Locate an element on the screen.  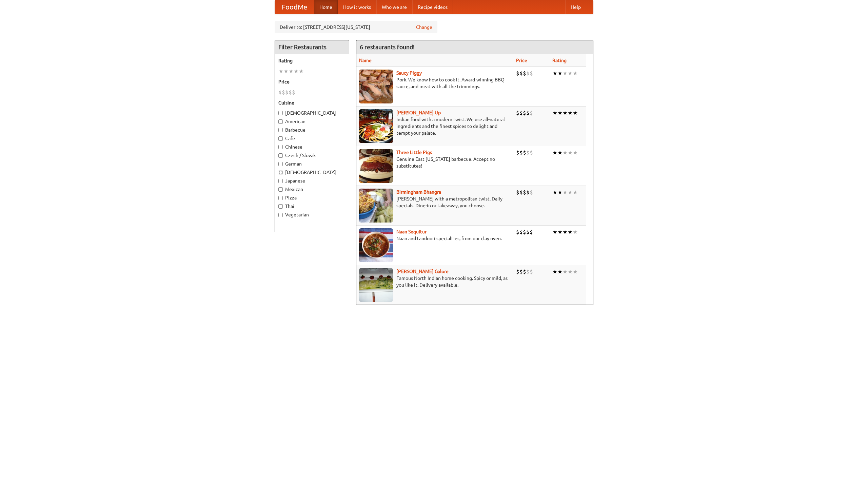
input: Thai is located at coordinates (280, 206).